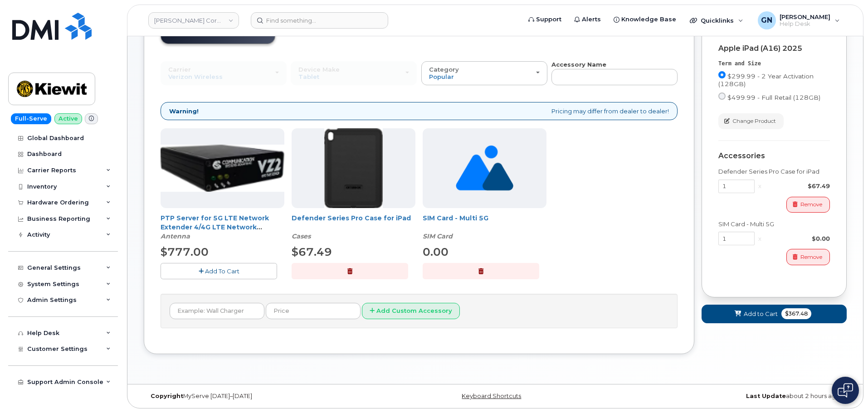 This screenshot has width=868, height=413. What do you see at coordinates (313, 311) in the screenshot?
I see `input: Price` at bounding box center [313, 311].